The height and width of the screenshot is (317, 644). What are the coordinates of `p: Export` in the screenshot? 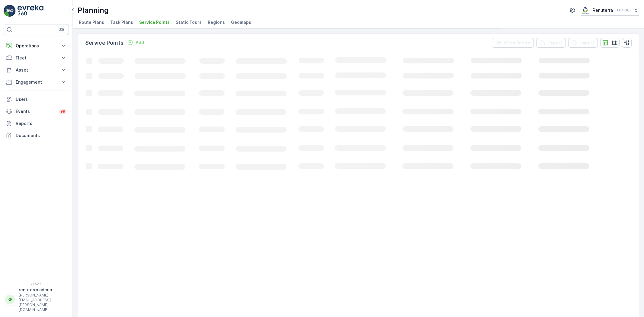 It's located at (556, 43).